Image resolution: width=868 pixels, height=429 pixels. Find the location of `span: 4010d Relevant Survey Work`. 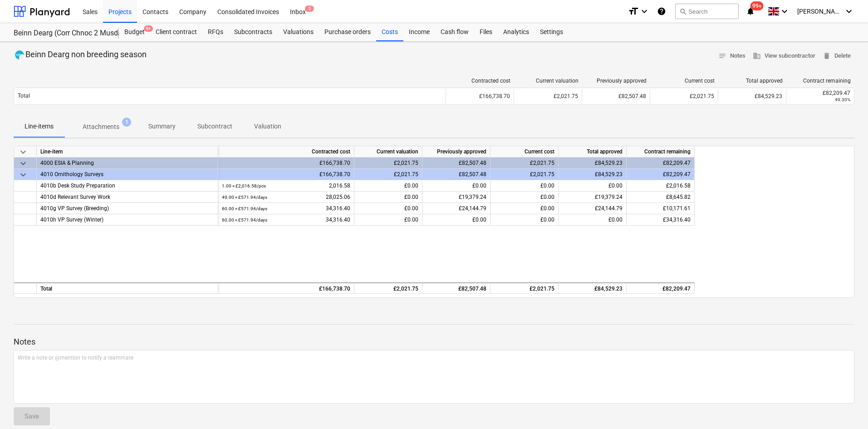

span: 4010d Relevant Survey Work is located at coordinates (76, 197).